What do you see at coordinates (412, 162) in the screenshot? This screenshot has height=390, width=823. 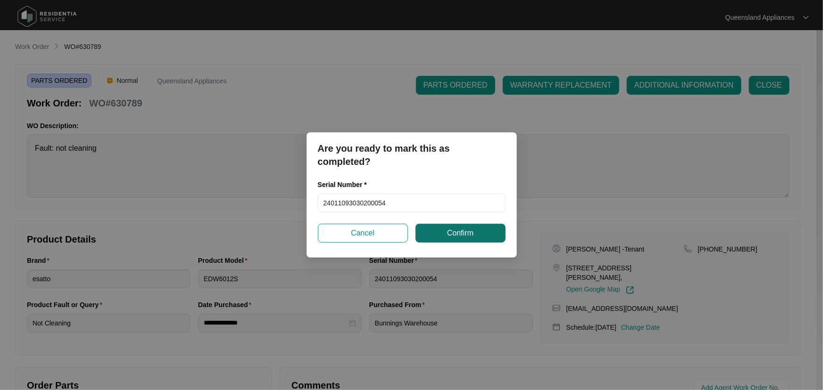 I see `p: completed?` at bounding box center [412, 162].